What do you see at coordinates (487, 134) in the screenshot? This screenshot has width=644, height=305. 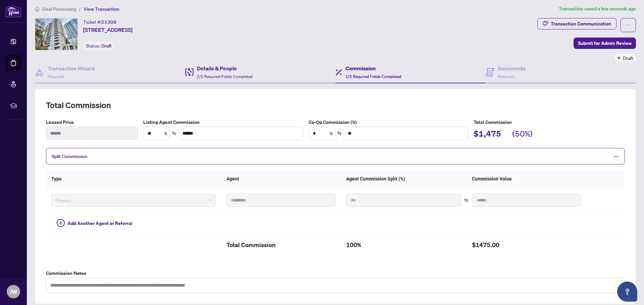 I see `h2: $1,475` at bounding box center [487, 134].